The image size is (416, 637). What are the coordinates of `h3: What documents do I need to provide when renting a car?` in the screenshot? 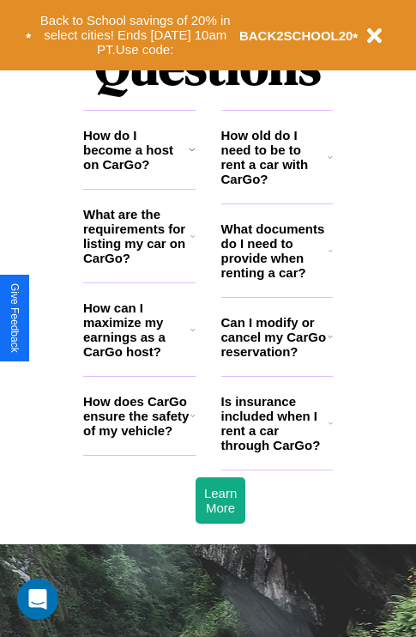 It's located at (275, 250).